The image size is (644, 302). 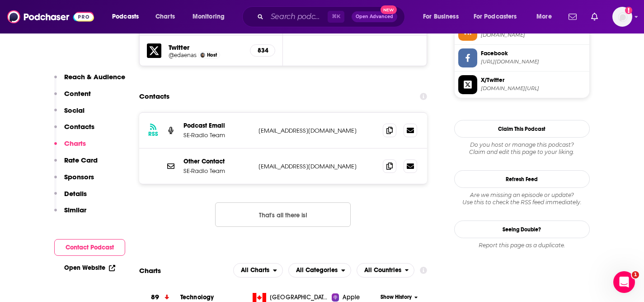 I want to click on button: Content, so click(x=72, y=97).